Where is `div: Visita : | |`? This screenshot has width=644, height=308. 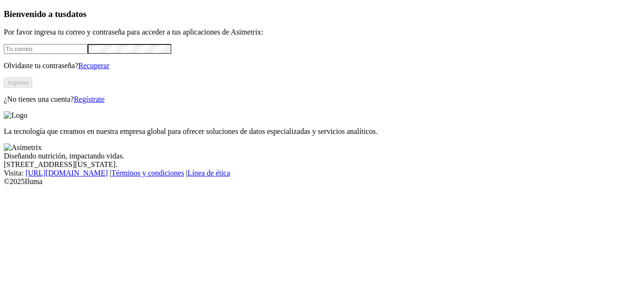
div: Visita : | | is located at coordinates (322, 173).